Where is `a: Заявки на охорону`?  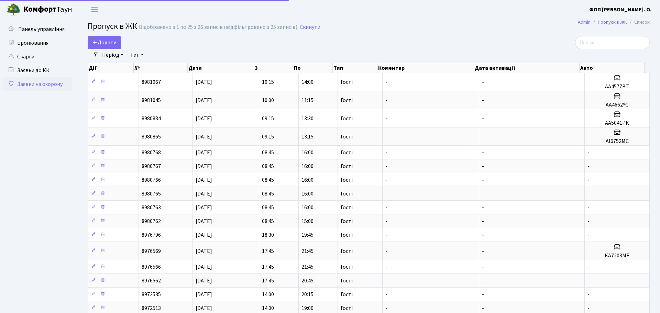
a: Заявки на охорону is located at coordinates (38, 84).